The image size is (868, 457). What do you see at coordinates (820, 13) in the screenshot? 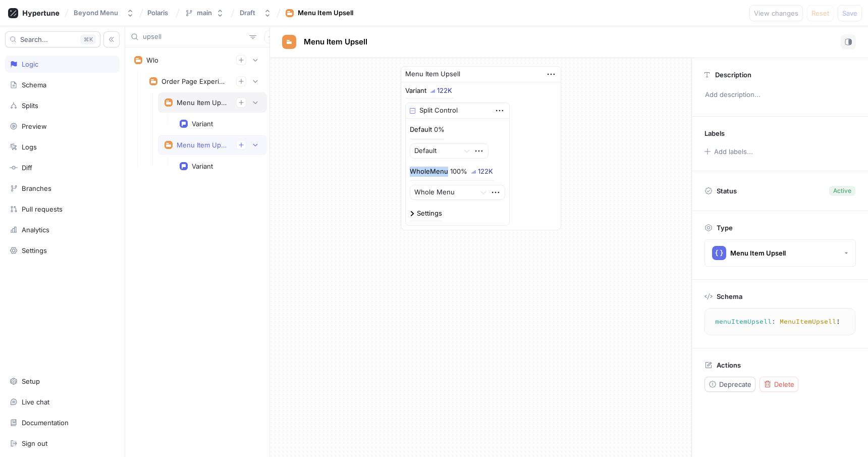
I see `span: Reset` at bounding box center [820, 13].